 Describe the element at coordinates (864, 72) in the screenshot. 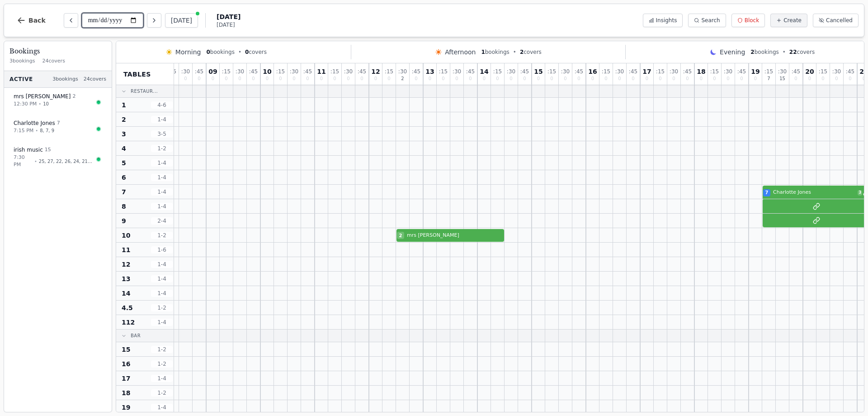

I see `span: 21` at that location.